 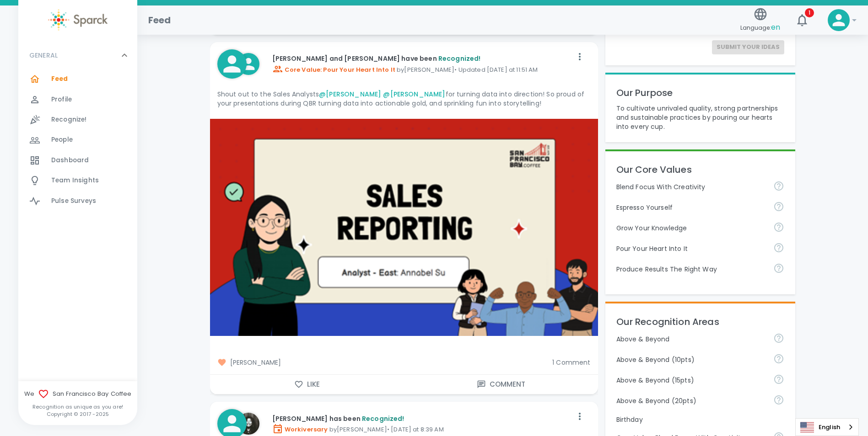 I want to click on div: Language, so click(x=826, y=427).